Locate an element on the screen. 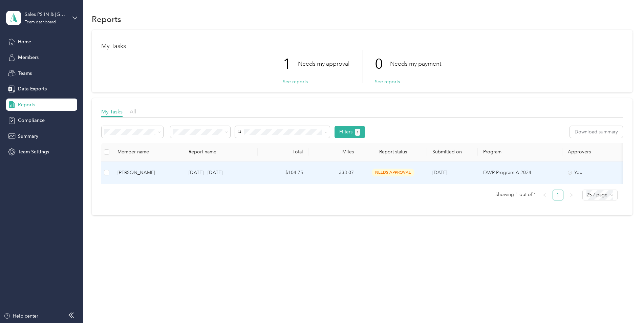  p: 1 is located at coordinates (290, 64).